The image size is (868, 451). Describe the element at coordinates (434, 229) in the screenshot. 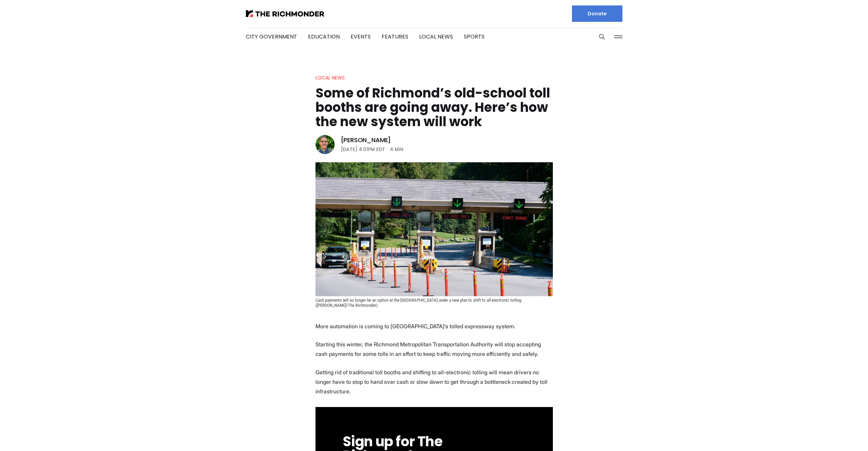

I see `img: Some of Richmond’s old-school toll booths are going away. Here’s how the new system will work` at that location.